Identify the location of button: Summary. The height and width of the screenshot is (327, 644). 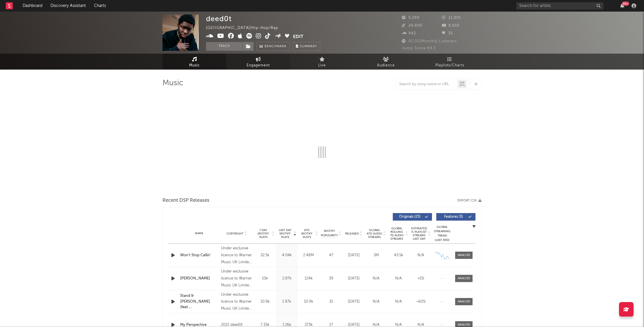
(306, 46).